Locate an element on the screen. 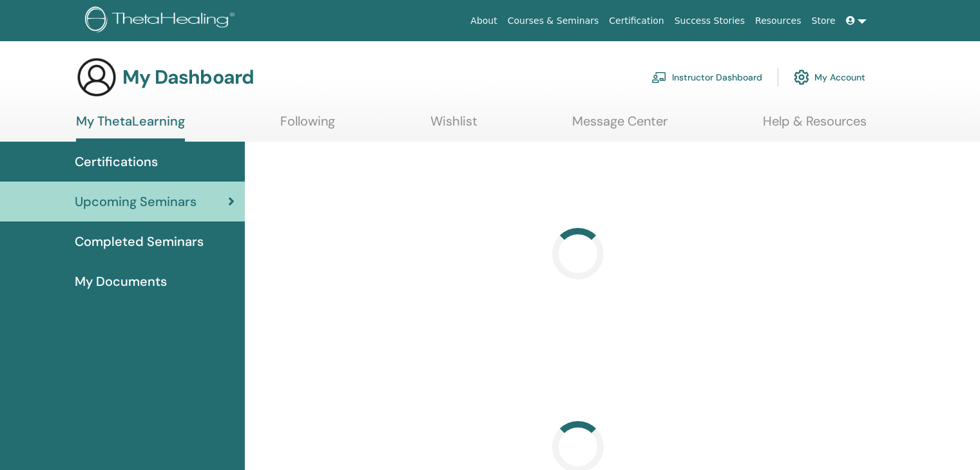  a: Wishlist is located at coordinates (453, 126).